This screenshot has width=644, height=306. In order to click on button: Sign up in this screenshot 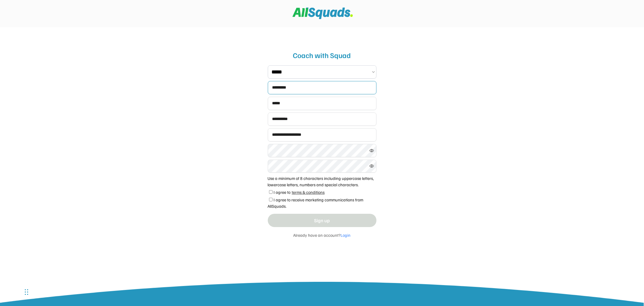, I will do `click(322, 221)`.